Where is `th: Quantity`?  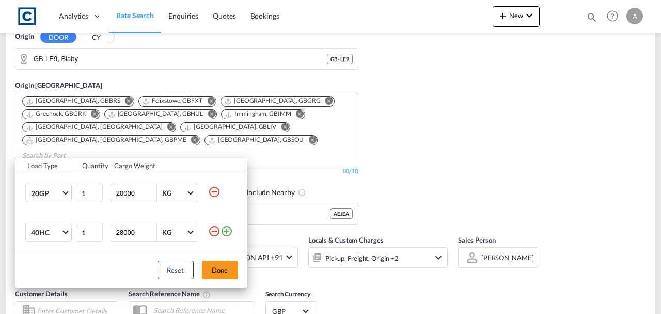 th: Quantity is located at coordinates (92, 165).